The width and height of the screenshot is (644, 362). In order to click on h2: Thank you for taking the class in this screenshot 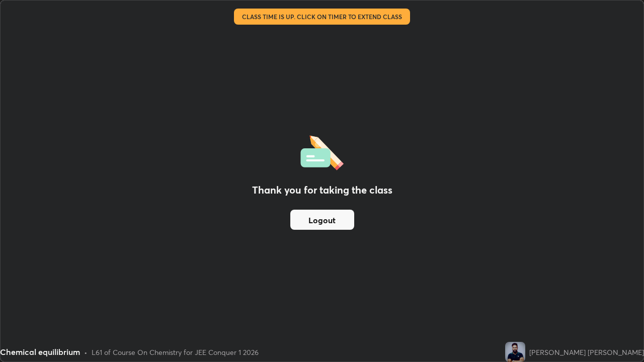, I will do `click(322, 190)`.